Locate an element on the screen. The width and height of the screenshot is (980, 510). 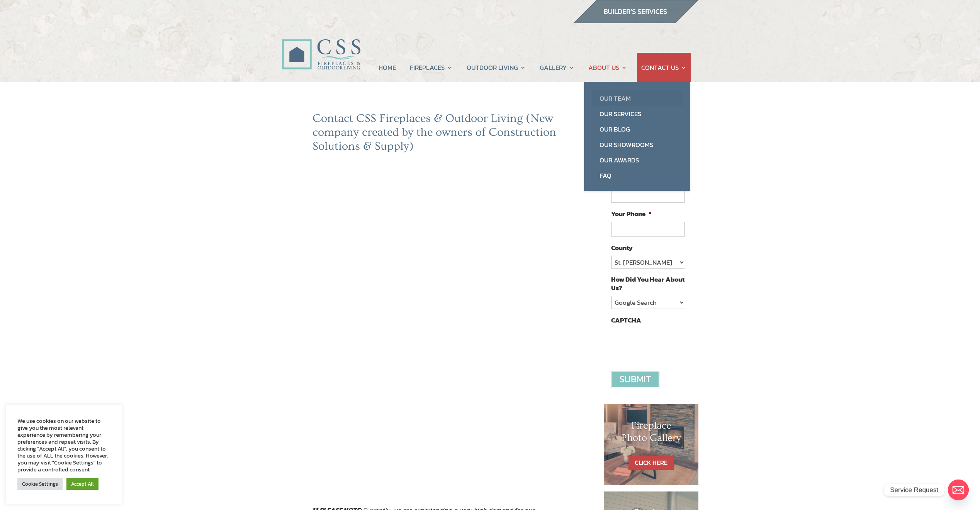
a: ABOUT US is located at coordinates (608, 68).